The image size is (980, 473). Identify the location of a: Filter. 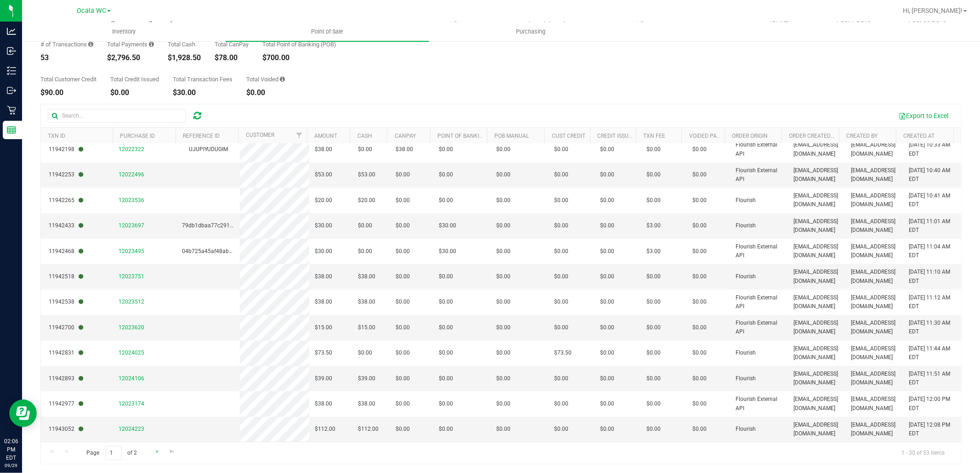
(299, 135).